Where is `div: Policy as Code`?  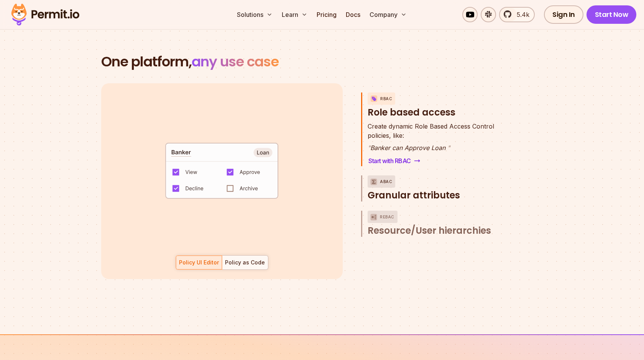 div: Policy as Code is located at coordinates (245, 263).